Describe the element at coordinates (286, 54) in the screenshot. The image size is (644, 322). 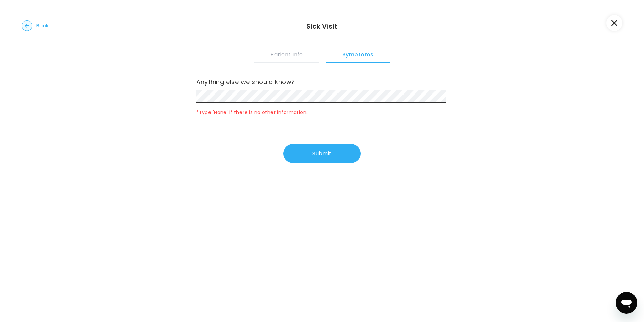
I see `button: Patient Info` at that location.